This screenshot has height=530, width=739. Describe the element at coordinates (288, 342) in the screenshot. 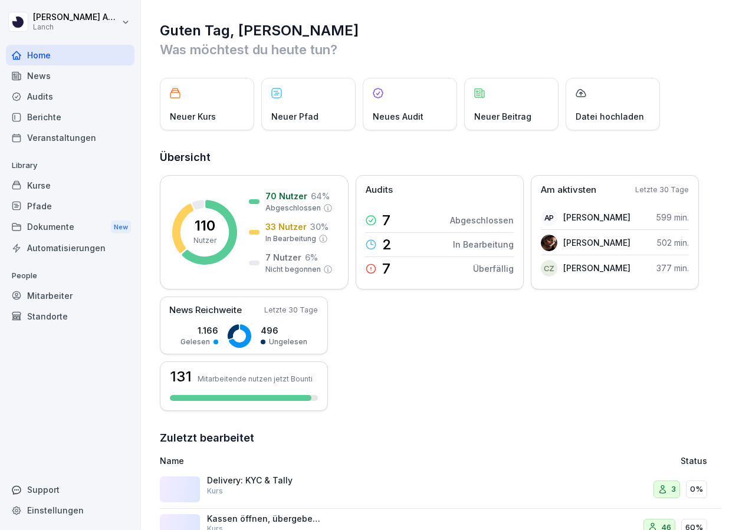

I see `p: Ungelesen` at that location.